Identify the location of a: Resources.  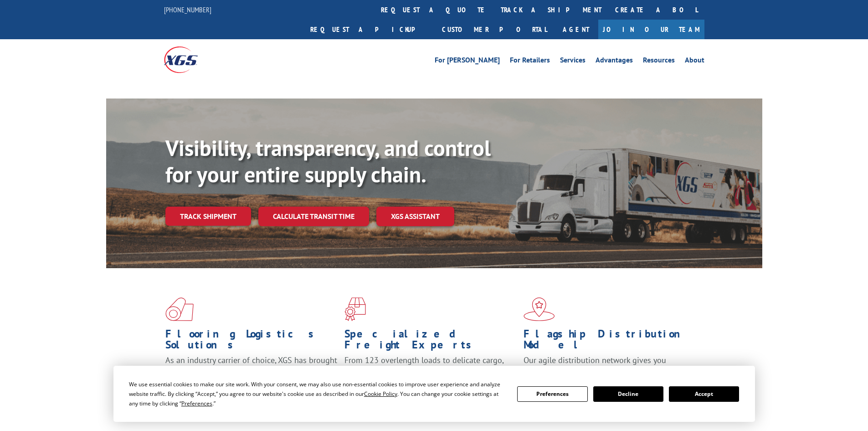
(658, 62).